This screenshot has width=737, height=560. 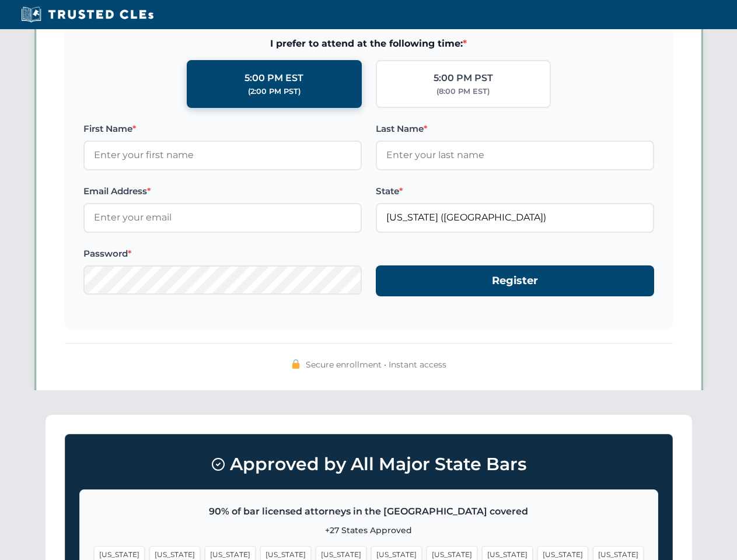 I want to click on input: Enter your last name, so click(x=514, y=155).